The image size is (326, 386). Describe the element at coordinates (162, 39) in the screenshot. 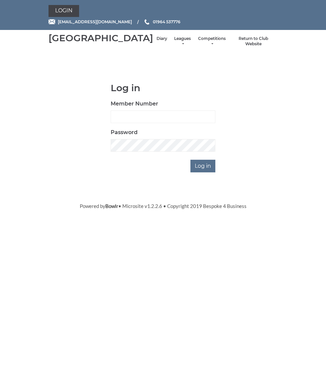

I see `a: Diary` at that location.